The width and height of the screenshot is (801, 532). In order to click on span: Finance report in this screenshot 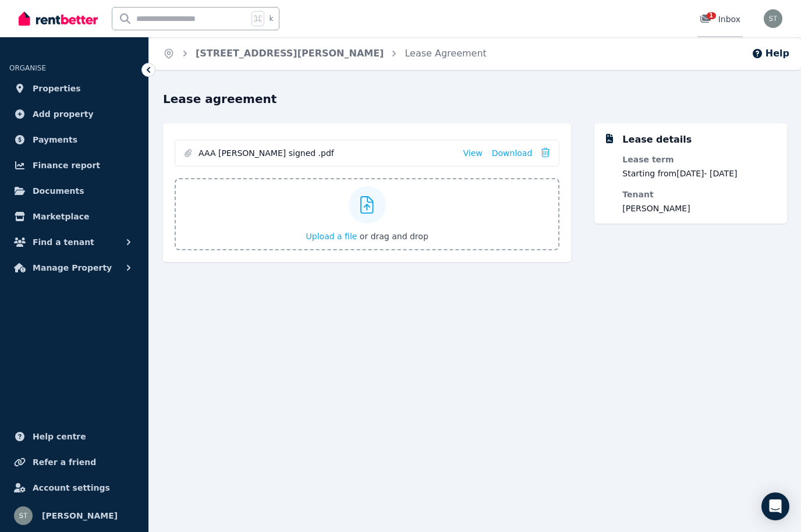, I will do `click(67, 165)`.